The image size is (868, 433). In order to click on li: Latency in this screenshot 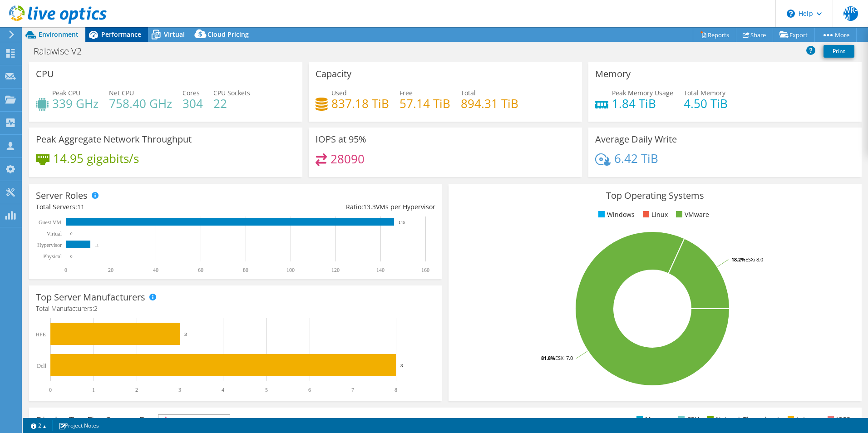, I will do `click(802, 420)`.